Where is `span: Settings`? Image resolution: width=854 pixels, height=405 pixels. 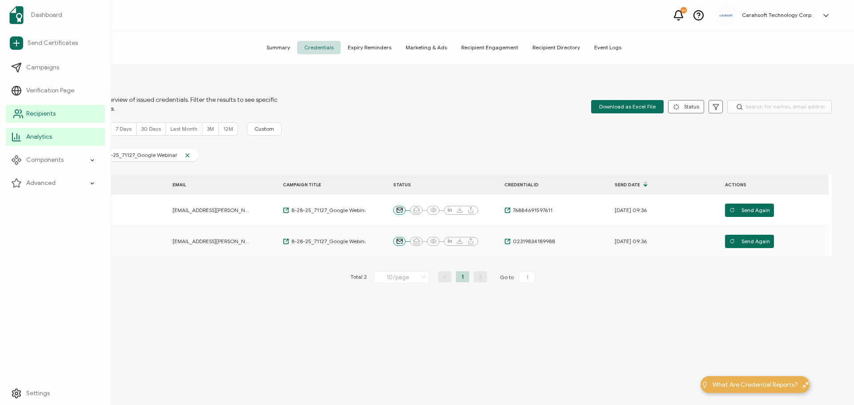 span: Settings is located at coordinates (38, 394).